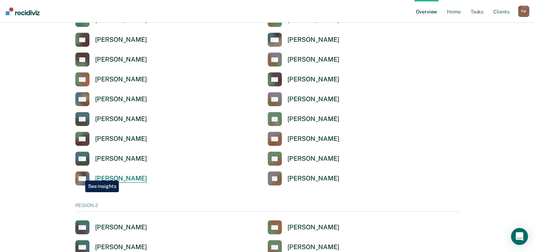  What do you see at coordinates (268, 207) in the screenshot?
I see `div: REGION 2` at bounding box center [268, 207].